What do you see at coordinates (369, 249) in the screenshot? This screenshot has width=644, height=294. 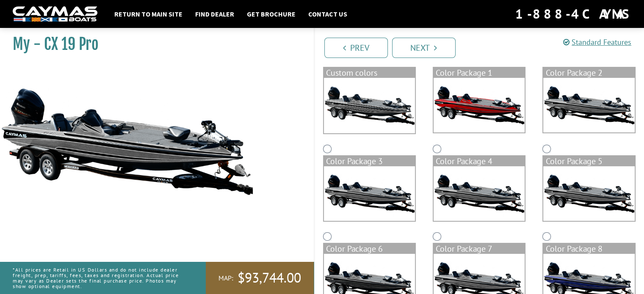 I see `div: Color Package 6` at bounding box center [369, 249].